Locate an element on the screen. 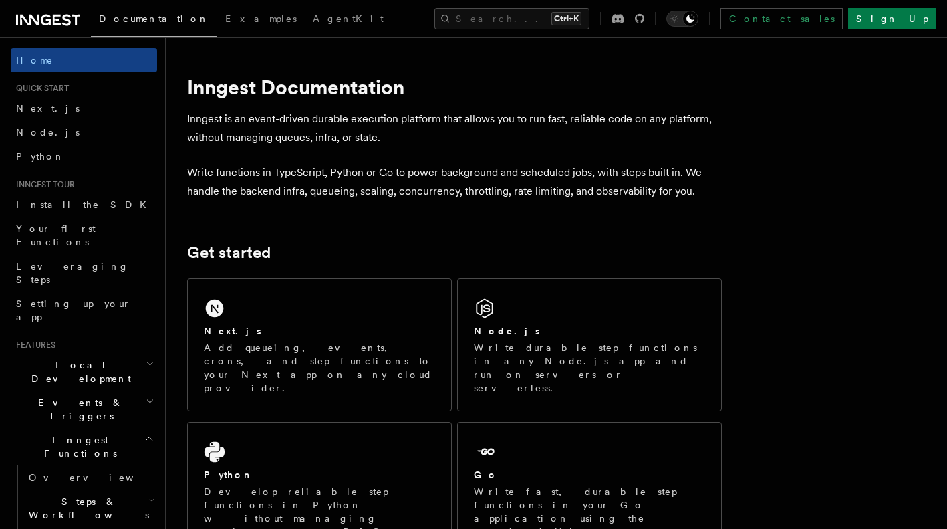 Image resolution: width=947 pixels, height=529 pixels. button: Toggle dark mode is located at coordinates (683, 19).